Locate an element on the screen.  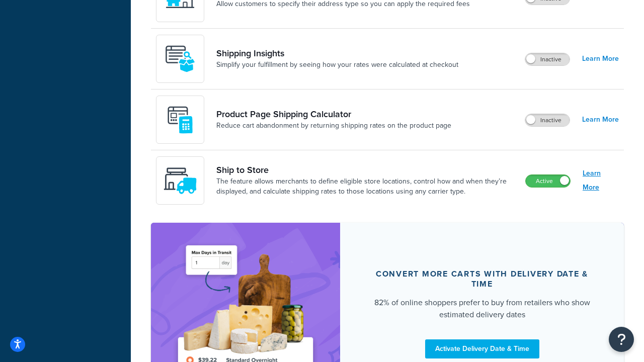
img: Acw9rhKYsOEjAAAAAElFTkSuQmCC is located at coordinates (180, 59).